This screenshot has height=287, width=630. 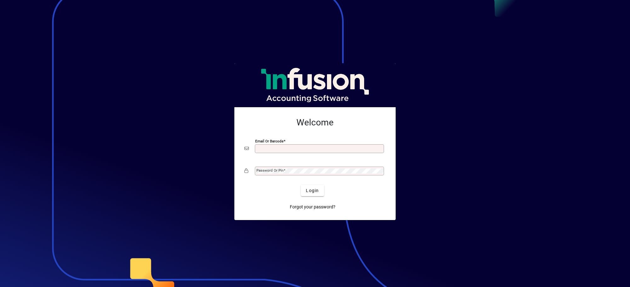 I want to click on mat-label: Email or Barcode, so click(x=269, y=141).